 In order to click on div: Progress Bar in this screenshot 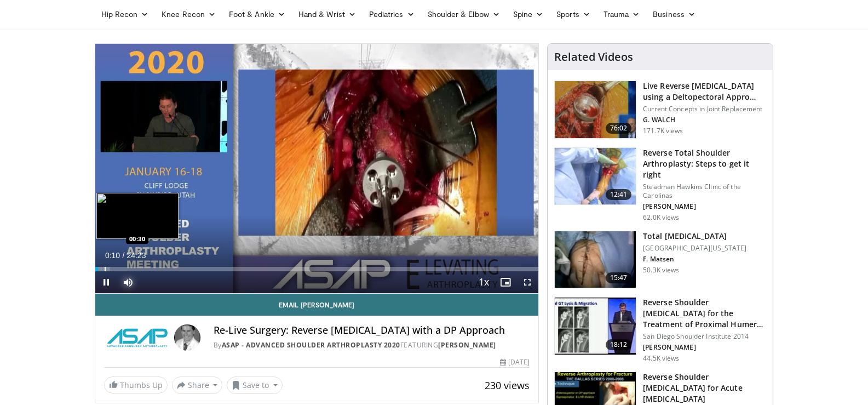, I will do `click(317, 269)`.